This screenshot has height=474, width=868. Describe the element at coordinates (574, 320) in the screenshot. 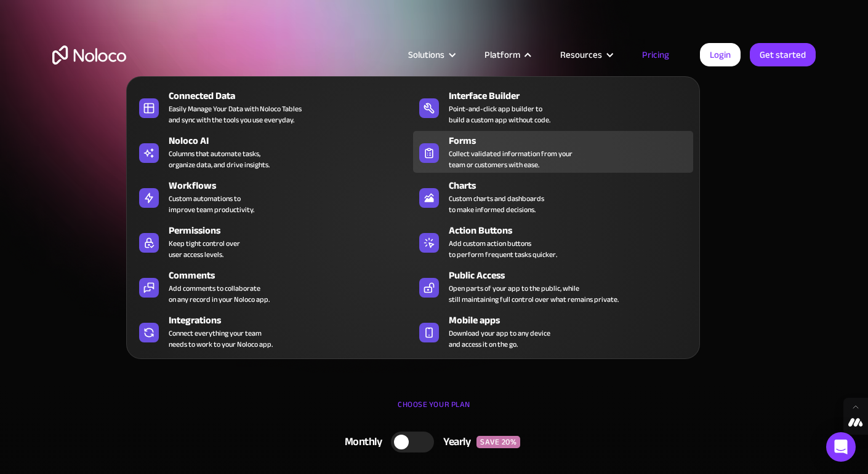

I see `div: Mobile apps` at that location.